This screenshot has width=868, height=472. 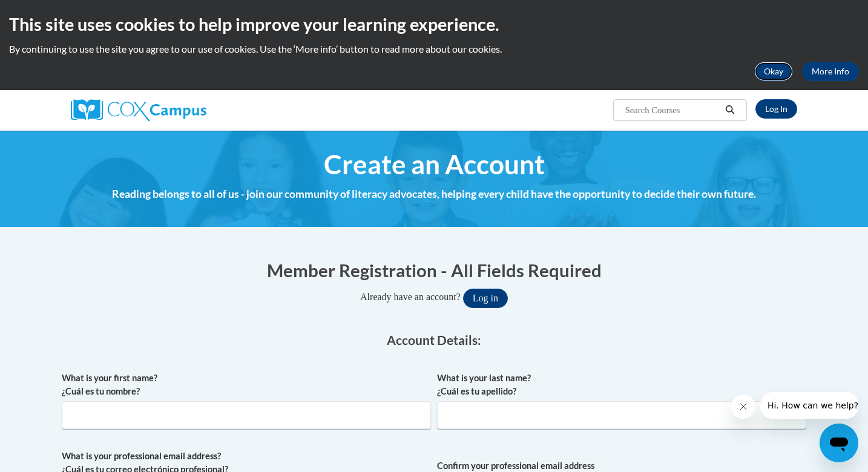 I want to click on h4: Reading belongs to all of us - join our community of literacy advocates, helping every child have..., so click(x=434, y=194).